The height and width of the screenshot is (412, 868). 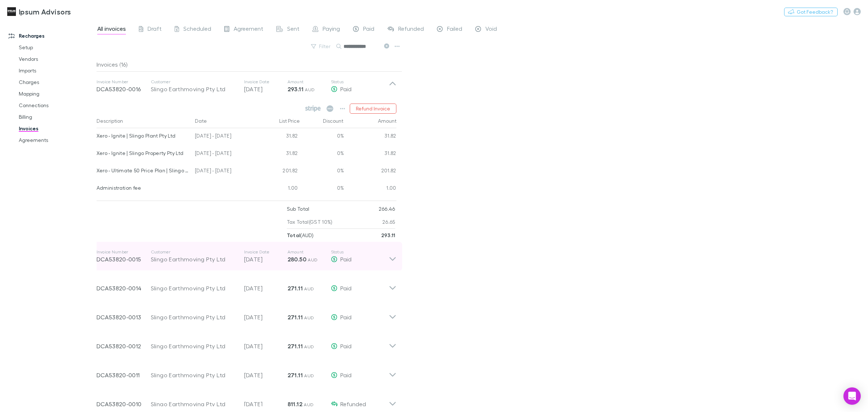 What do you see at coordinates (57, 59) in the screenshot?
I see `a: Vendors` at bounding box center [57, 59].